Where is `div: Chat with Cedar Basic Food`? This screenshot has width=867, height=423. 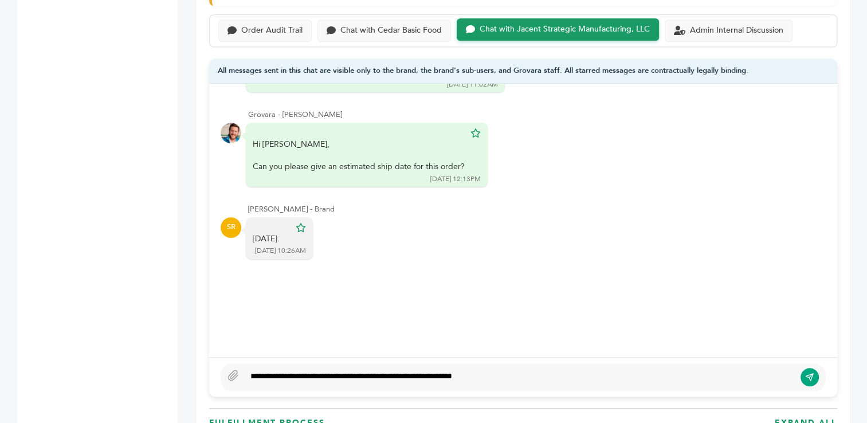
div: Chat with Cedar Basic Food is located at coordinates (391, 30).